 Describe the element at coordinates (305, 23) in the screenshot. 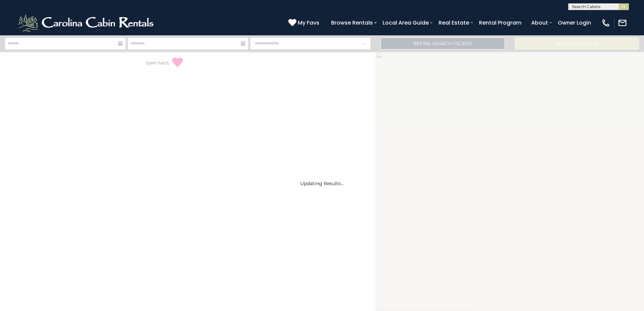

I see `a: My Favs` at that location.